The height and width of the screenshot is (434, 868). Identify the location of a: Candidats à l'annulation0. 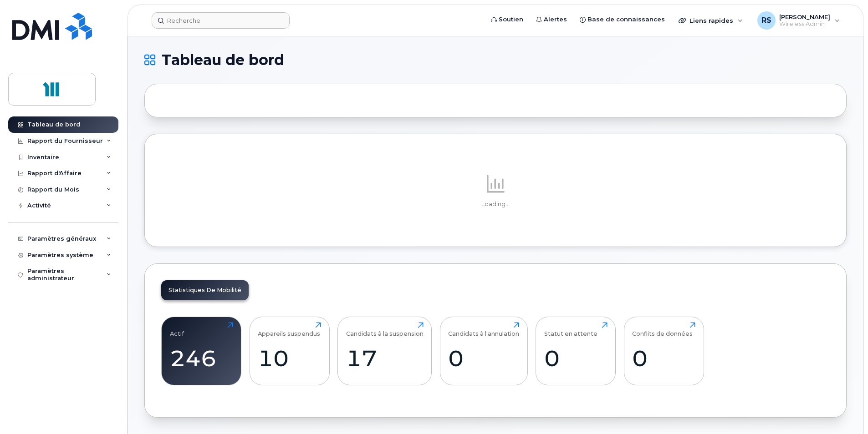
(483, 351).